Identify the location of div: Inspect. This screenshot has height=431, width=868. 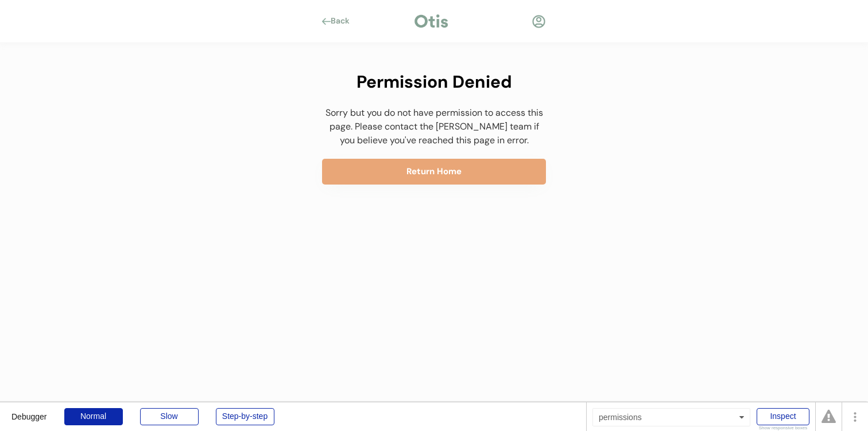
(783, 417).